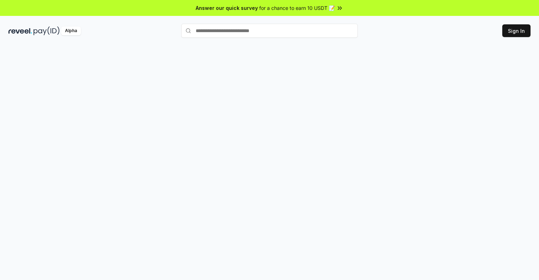 The width and height of the screenshot is (539, 280). Describe the element at coordinates (47, 31) in the screenshot. I see `img: pay_id` at that location.